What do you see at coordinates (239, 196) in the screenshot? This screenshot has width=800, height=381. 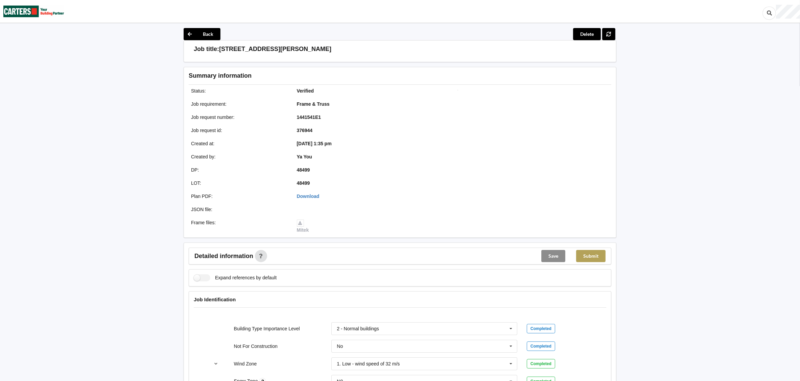 I see `div: Plan PDF :` at bounding box center [239, 196].